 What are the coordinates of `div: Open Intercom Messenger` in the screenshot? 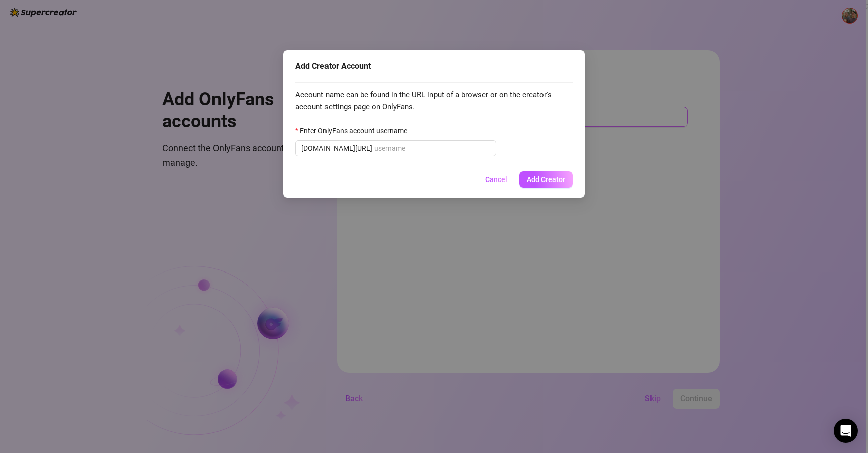 It's located at (846, 431).